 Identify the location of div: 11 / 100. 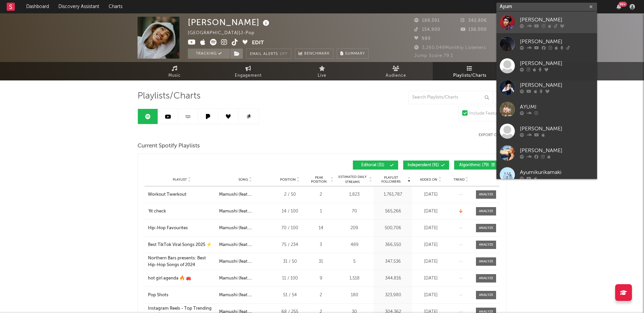
(290, 279).